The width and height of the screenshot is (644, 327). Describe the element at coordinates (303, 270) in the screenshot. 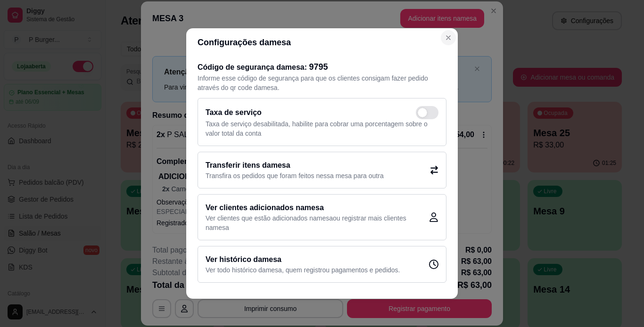

I see `p: Ver todo histórico da mesa , quem registrou pagamentos e pedidos.` at that location.